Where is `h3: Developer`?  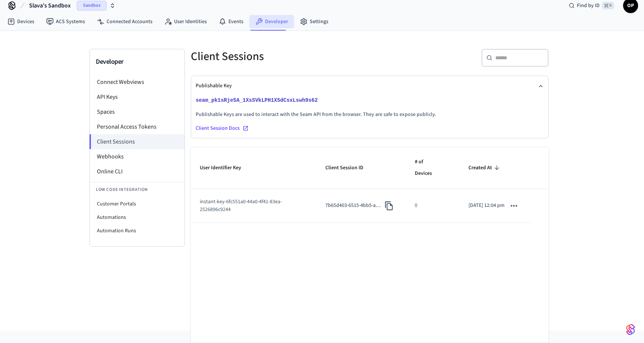 h3: Developer is located at coordinates (137, 62).